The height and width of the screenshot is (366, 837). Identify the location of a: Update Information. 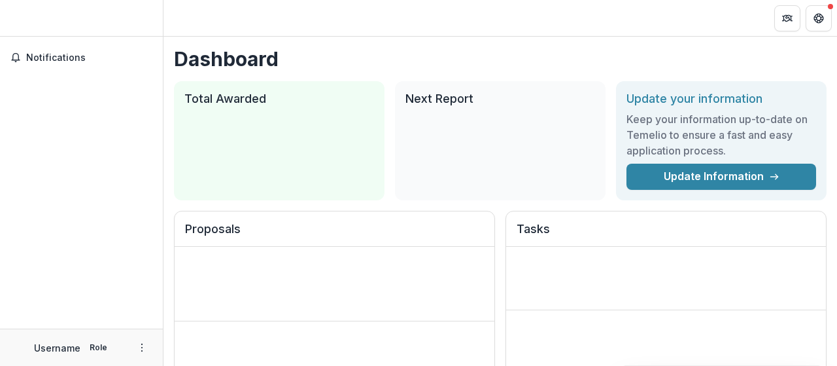
(721, 177).